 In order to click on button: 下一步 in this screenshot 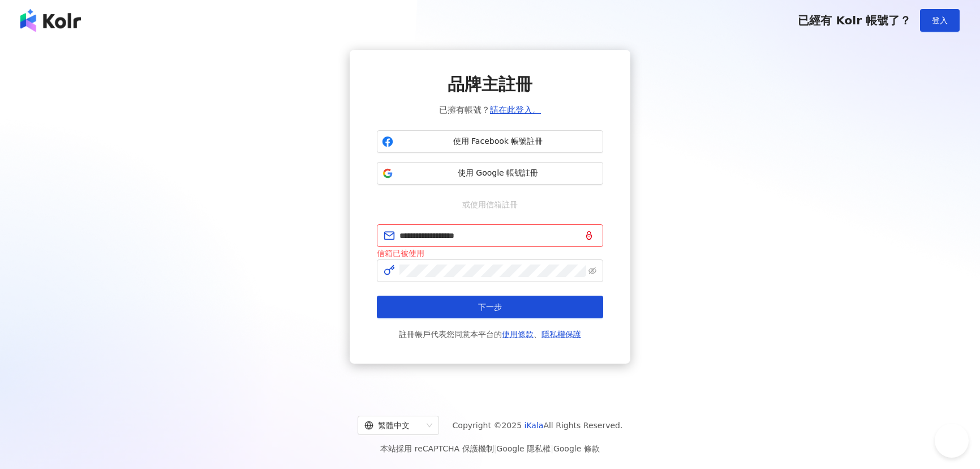, I will do `click(490, 307)`.